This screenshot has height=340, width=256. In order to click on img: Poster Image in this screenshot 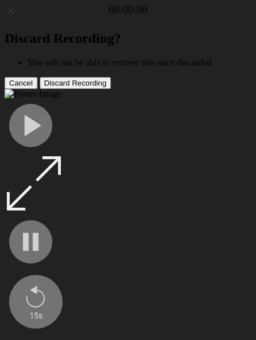, I will do `click(33, 94)`.